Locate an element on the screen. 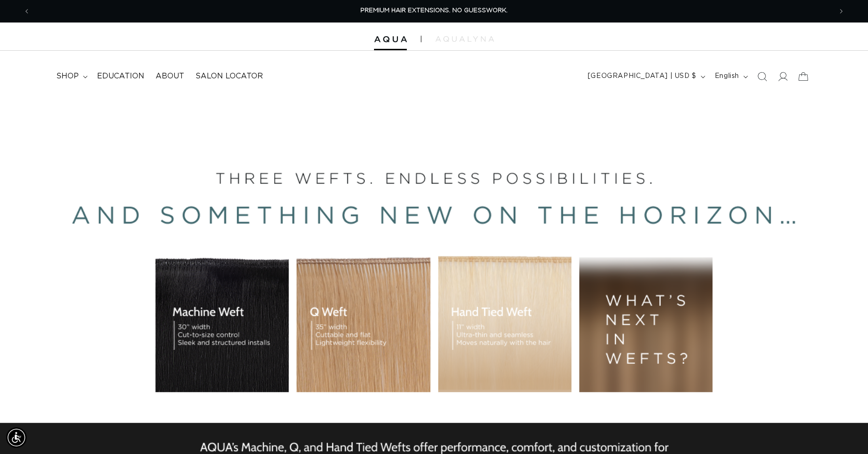 This screenshot has height=454, width=868. div: Chat Widget is located at coordinates (845, 431).